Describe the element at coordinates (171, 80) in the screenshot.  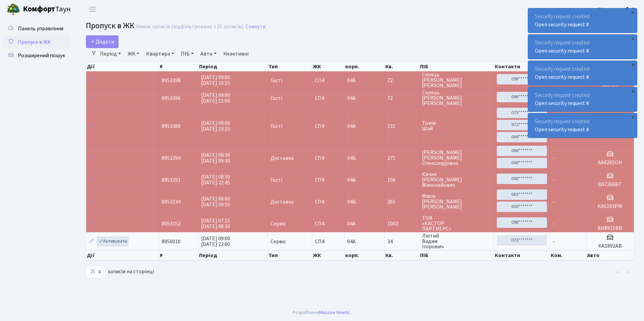
I see `span: 8953398` at that location.